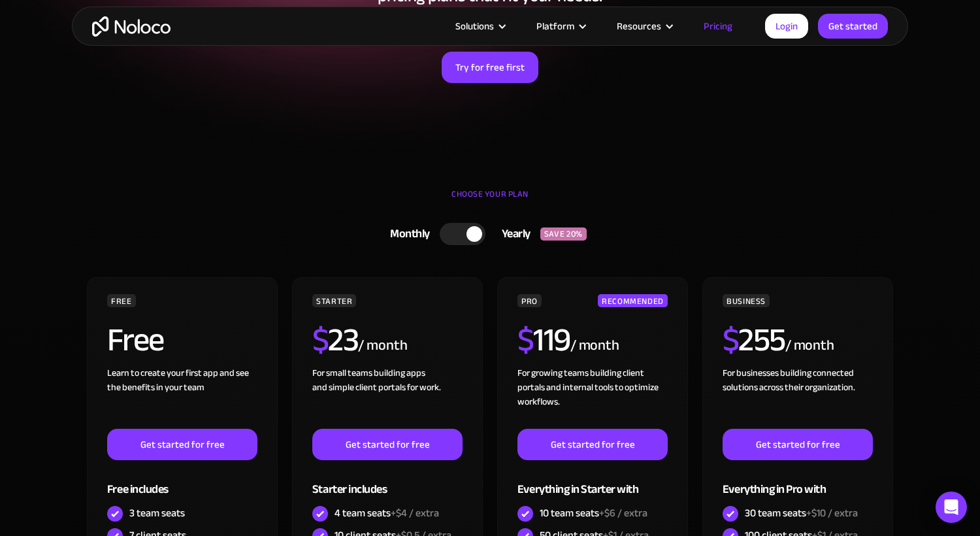  Describe the element at coordinates (386, 513) in the screenshot. I see `div: 4 team seats` at that location.